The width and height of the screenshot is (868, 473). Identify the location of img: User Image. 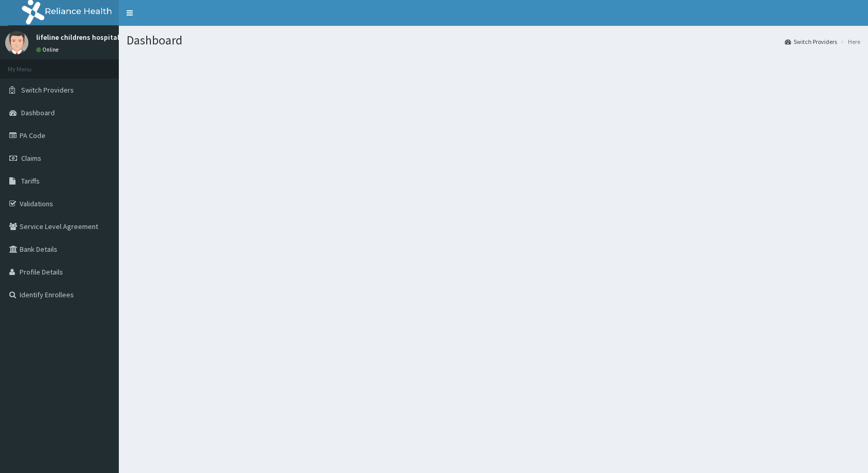
(17, 43).